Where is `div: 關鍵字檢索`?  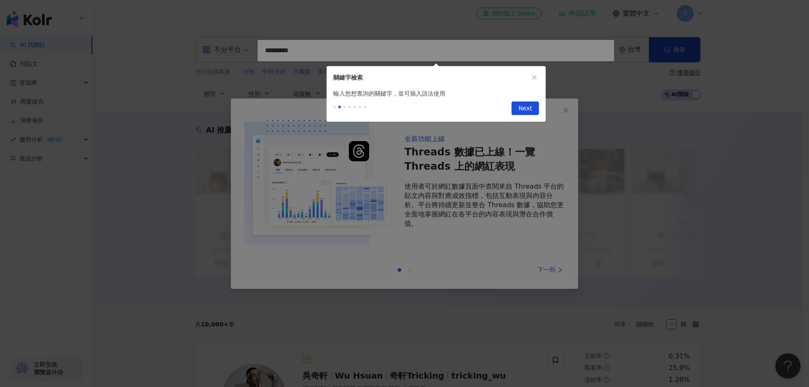
div: 關鍵字檢索 is located at coordinates (431, 77).